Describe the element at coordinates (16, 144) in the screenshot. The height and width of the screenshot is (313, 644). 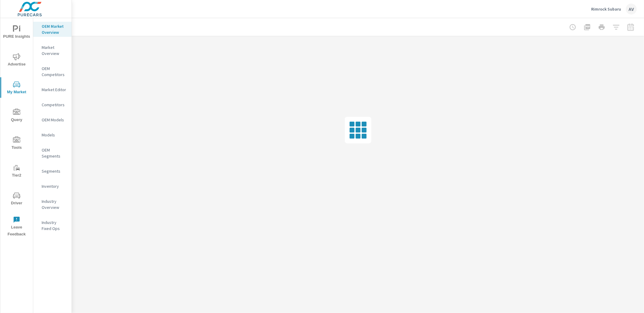
I see `span: Tools` at that location.